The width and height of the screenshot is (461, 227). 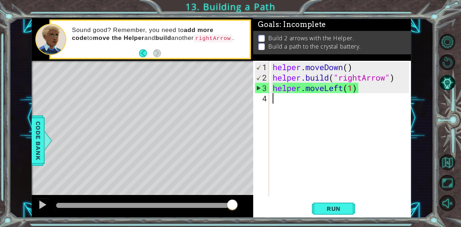 What do you see at coordinates (447, 83) in the screenshot?
I see `button: AI Hint` at bounding box center [447, 83].